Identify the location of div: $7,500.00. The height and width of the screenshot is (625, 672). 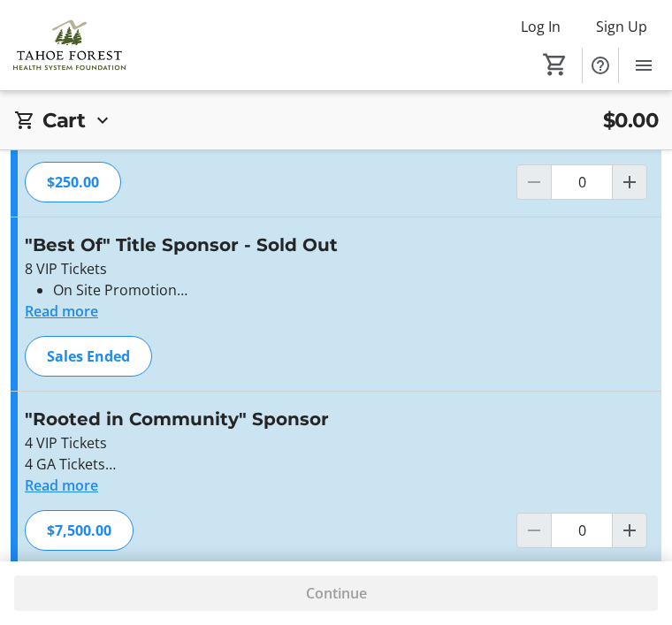
(79, 531).